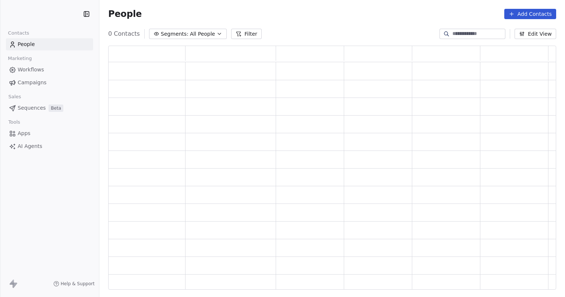 The width and height of the screenshot is (565, 297). Describe the element at coordinates (49, 133) in the screenshot. I see `a: Apps` at that location.